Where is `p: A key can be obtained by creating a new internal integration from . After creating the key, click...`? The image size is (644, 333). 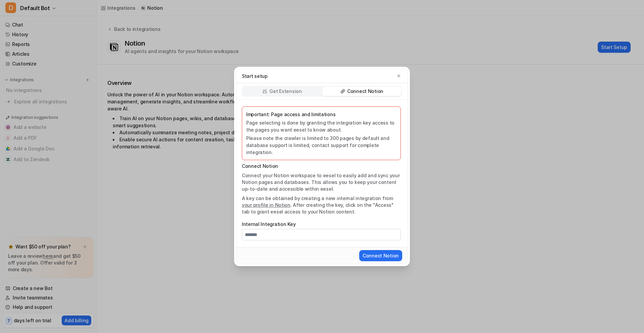
p: A key can be obtained by creating a new internal integration from . After creating the key, click... is located at coordinates (322, 205).